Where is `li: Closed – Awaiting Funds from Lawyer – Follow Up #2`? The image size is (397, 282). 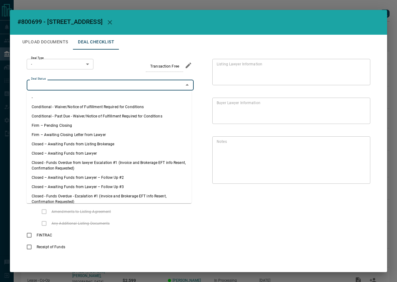 li: Closed – Awaiting Funds from Lawyer – Follow Up #2 is located at coordinates (109, 178).